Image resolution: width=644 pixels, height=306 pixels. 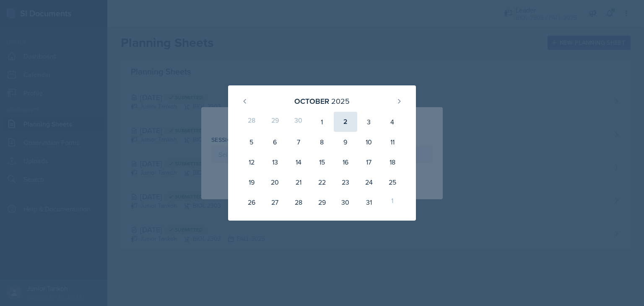 What do you see at coordinates (275, 142) in the screenshot?
I see `div: 6` at bounding box center [275, 142].